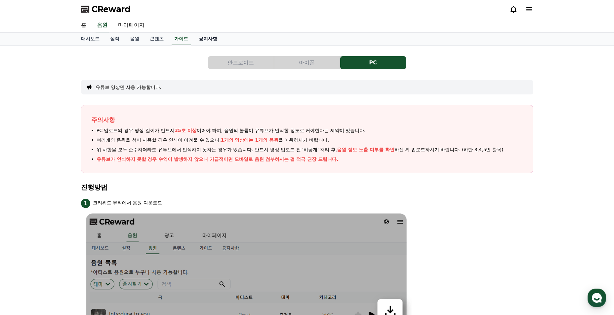 The image size is (614, 315). Describe the element at coordinates (127, 203) in the screenshot. I see `p: 크리워드 뮤직에서 음원 다운로드` at that location.